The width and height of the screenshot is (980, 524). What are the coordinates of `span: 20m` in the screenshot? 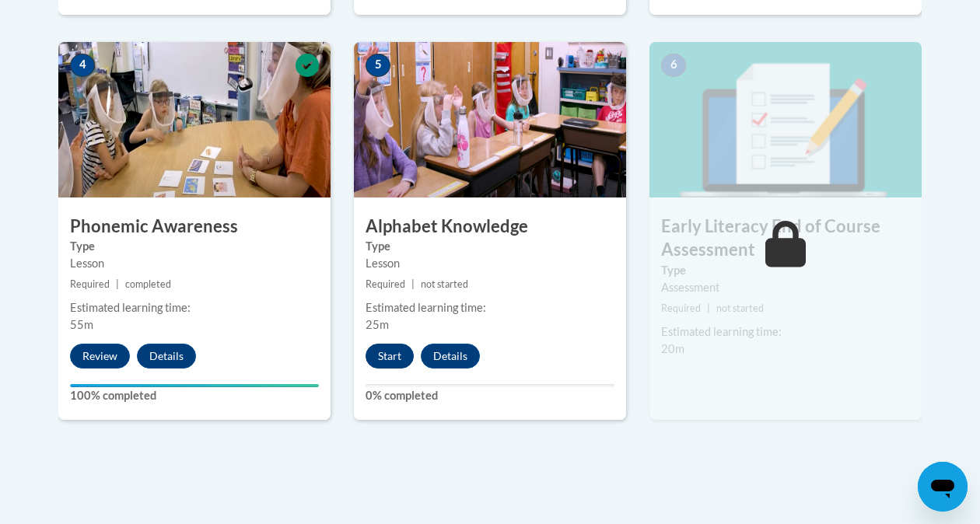 It's located at (673, 348).